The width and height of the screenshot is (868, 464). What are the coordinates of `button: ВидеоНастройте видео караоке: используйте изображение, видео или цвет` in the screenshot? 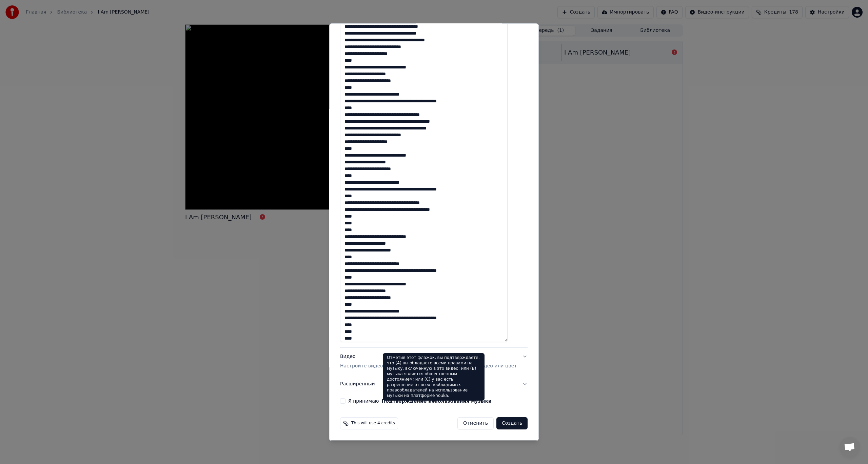 It's located at (434, 361).